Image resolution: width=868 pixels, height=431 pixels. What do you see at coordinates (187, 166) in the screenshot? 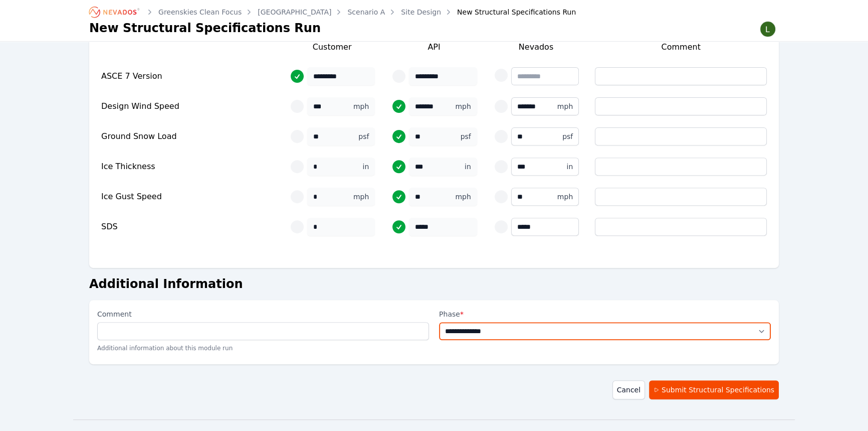
I see `div: Ice Thickness` at bounding box center [187, 166].